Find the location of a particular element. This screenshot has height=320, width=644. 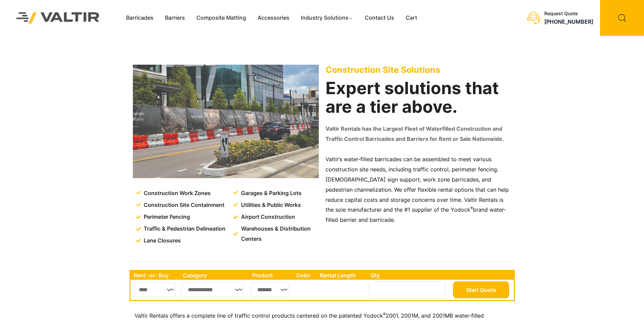

span: Construction Work Zones is located at coordinates (176, 193).